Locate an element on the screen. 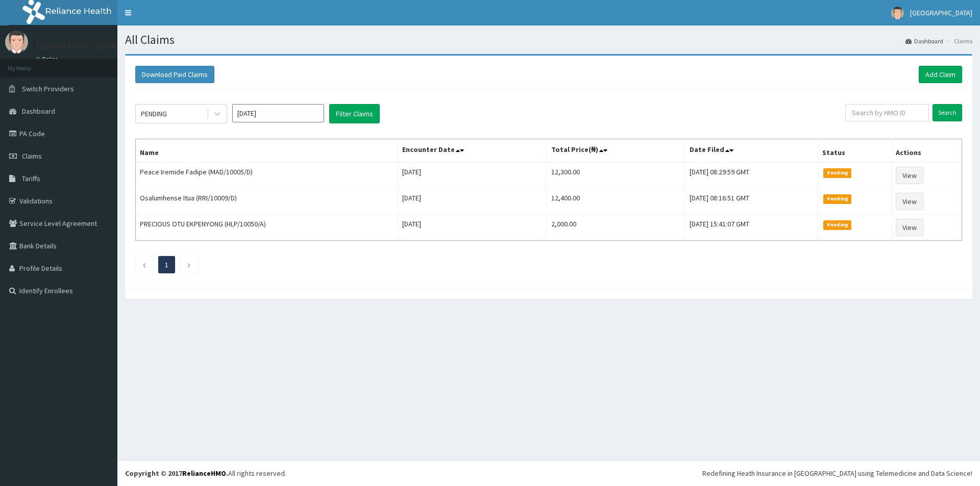 The width and height of the screenshot is (980, 486). th: Encounter Date is located at coordinates (473, 151).